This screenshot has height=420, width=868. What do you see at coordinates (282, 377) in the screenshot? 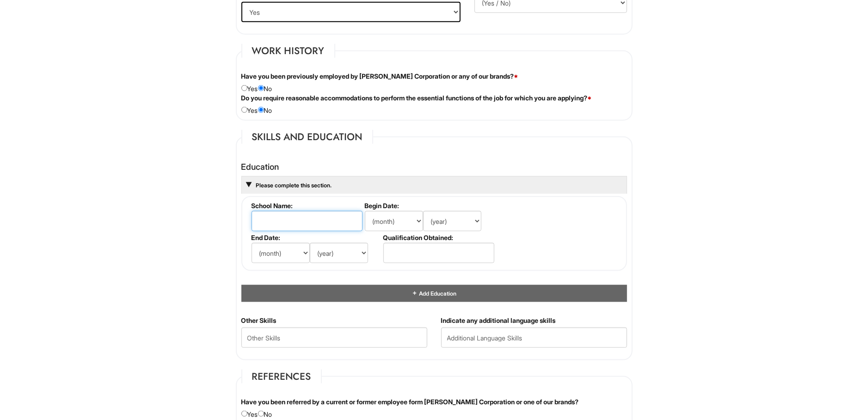
I see `legend: References` at bounding box center [282, 377].